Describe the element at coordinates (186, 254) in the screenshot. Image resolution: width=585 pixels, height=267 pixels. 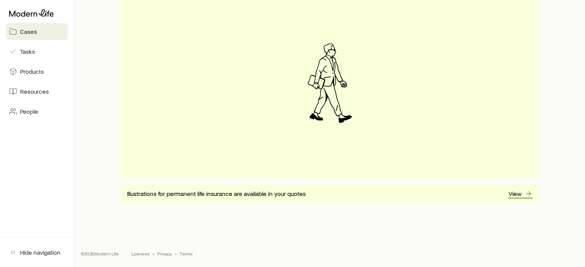
I see `a: Terms` at that location.